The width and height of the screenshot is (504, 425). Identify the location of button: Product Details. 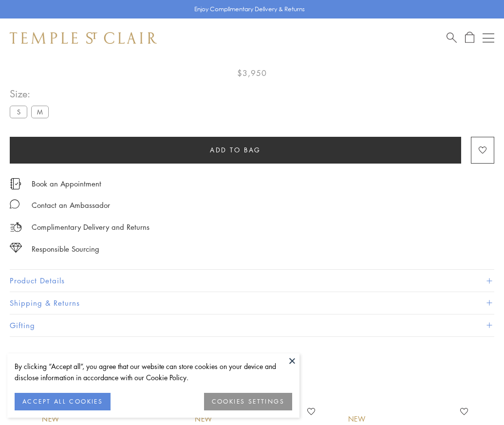
(252, 280).